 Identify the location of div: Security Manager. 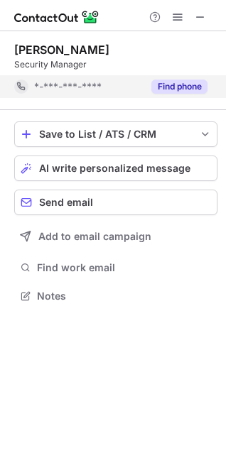
(116, 65).